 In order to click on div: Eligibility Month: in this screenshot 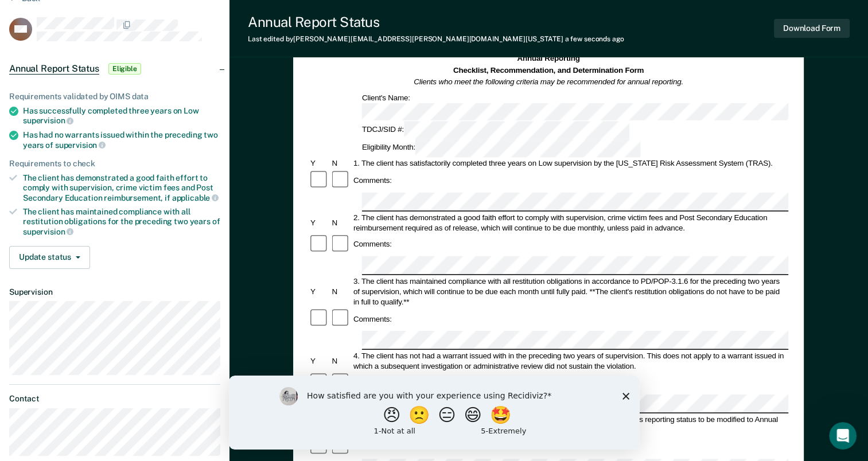, I will do `click(501, 148)`.